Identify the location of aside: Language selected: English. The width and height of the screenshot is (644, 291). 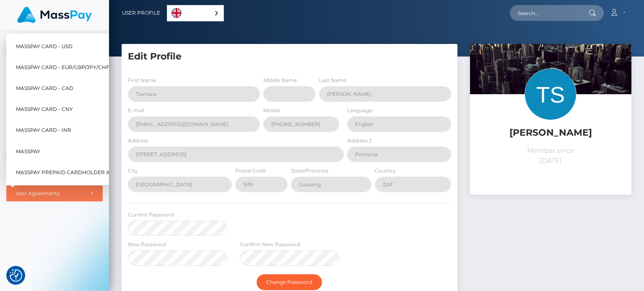
(196, 13).